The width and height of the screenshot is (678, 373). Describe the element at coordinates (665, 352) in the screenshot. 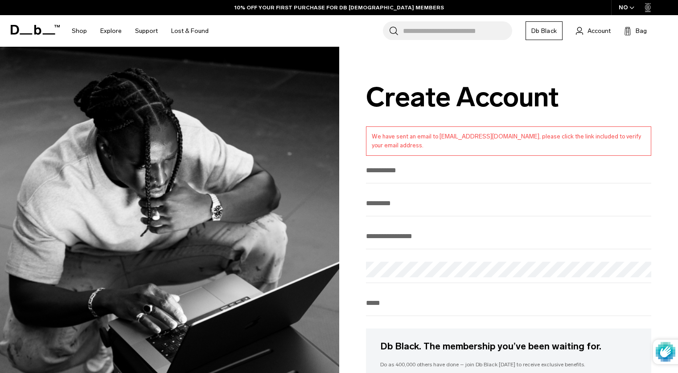

I see `img: Protected by hCaptcha` at that location.